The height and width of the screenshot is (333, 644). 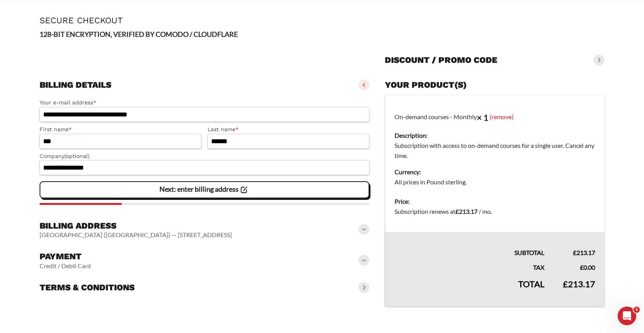 What do you see at coordinates (495, 172) in the screenshot?
I see `dt: Currency:` at bounding box center [495, 172].